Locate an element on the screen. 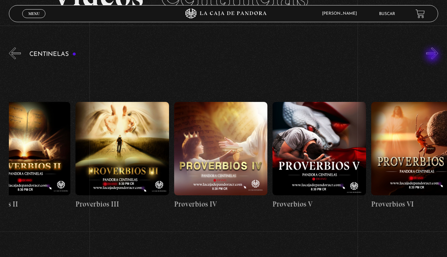  a: Proverbios V is located at coordinates (319, 156).